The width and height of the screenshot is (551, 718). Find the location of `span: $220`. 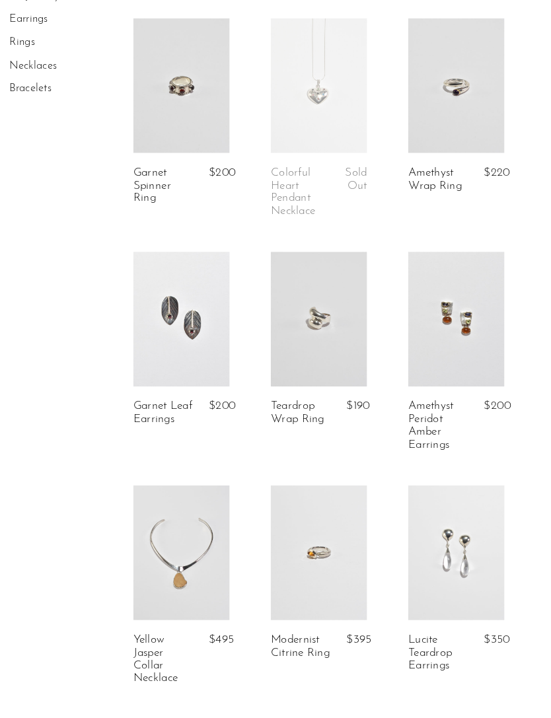

span: $220 is located at coordinates (496, 194).